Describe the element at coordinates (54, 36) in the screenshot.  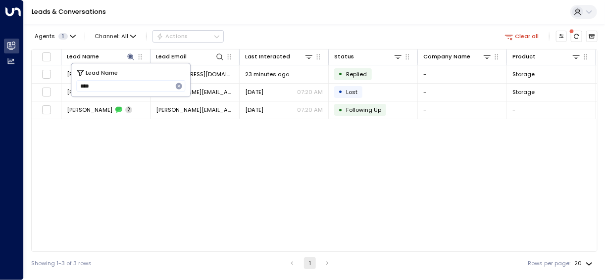
I see `button: Agents1` at that location.